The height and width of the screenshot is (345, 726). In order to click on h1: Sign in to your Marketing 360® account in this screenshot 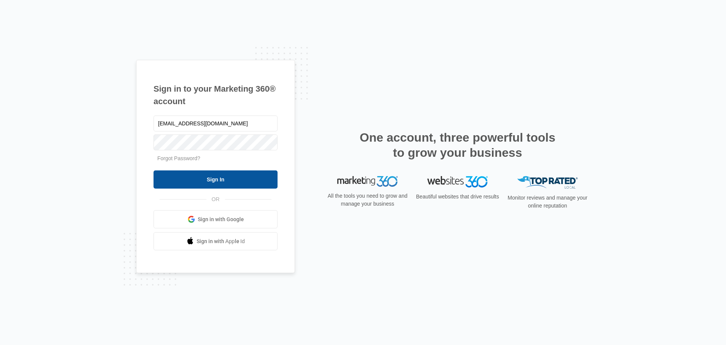, I will do `click(216, 95)`.